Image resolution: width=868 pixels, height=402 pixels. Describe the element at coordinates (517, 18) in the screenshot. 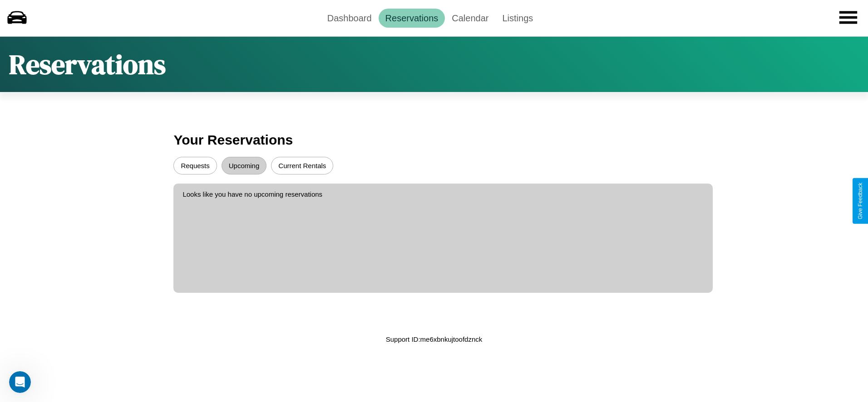

I see `a: Listings` at that location.